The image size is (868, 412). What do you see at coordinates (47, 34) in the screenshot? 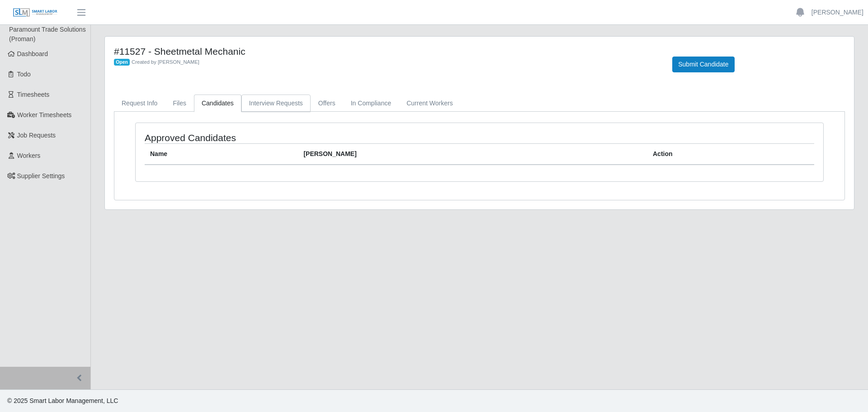
I see `span: Paramount Trade Solutions (Proman)` at bounding box center [47, 34].